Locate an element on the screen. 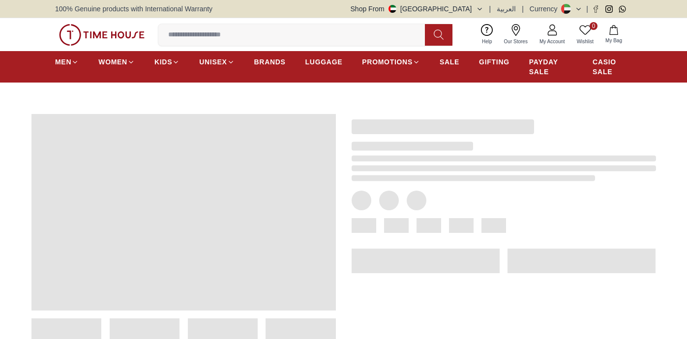  span: My Account is located at coordinates (552, 41).